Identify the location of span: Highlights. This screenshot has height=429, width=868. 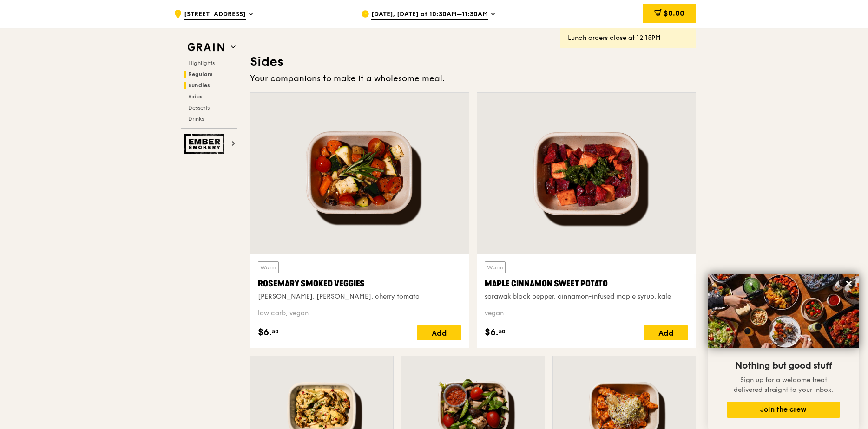
(201, 63).